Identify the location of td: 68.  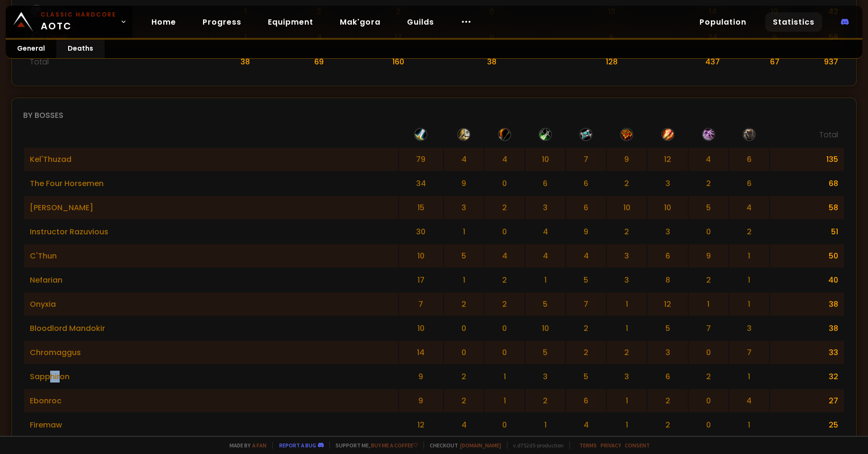
(807, 183).